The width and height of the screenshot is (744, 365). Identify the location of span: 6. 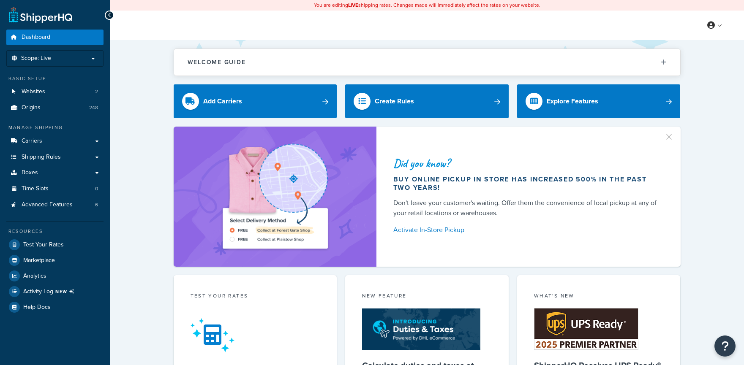
(96, 205).